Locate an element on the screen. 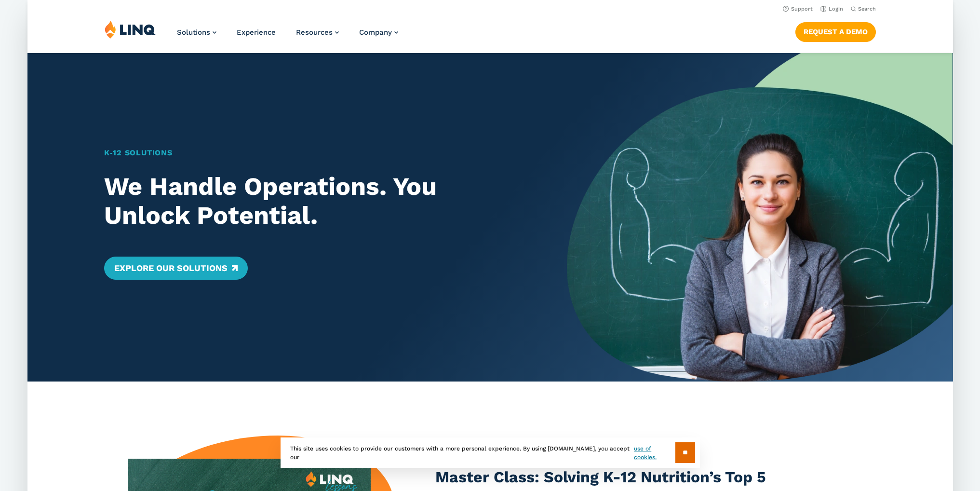 The height and width of the screenshot is (491, 980). span: Company is located at coordinates (376, 32).